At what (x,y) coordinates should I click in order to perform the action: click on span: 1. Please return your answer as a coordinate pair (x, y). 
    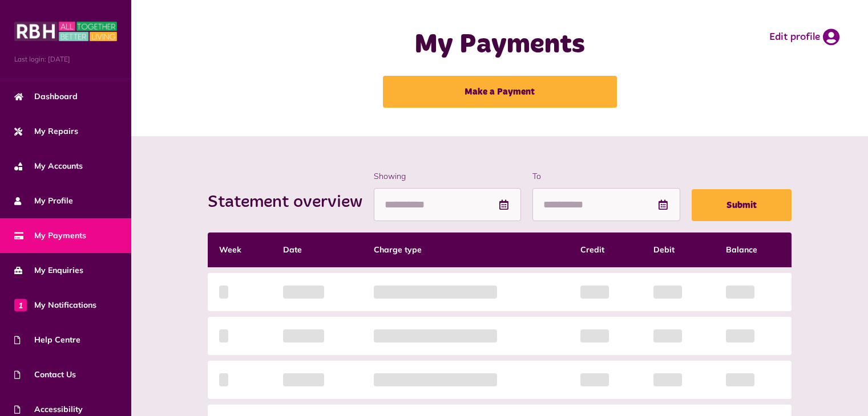
    Looking at the image, I should click on (21, 305).